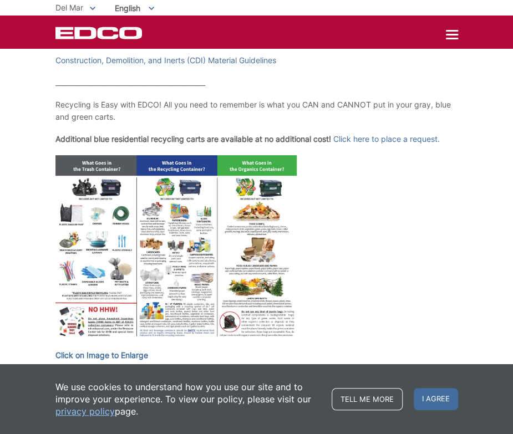 The height and width of the screenshot is (434, 513). Describe the element at coordinates (188, 399) in the screenshot. I see `p: We use cookies to understand how you use our site and to improve your experience. To view our pol...` at that location.